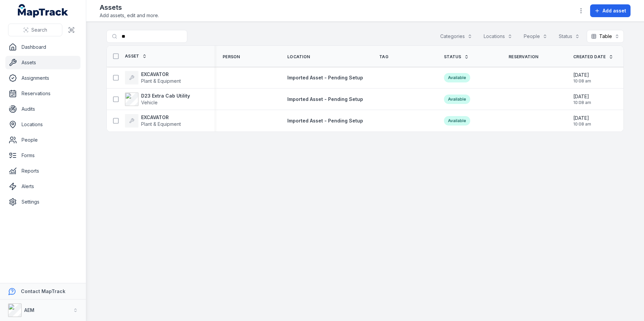 Image resolution: width=644 pixels, height=321 pixels. I want to click on span: Add assets, edit and more., so click(129, 15).